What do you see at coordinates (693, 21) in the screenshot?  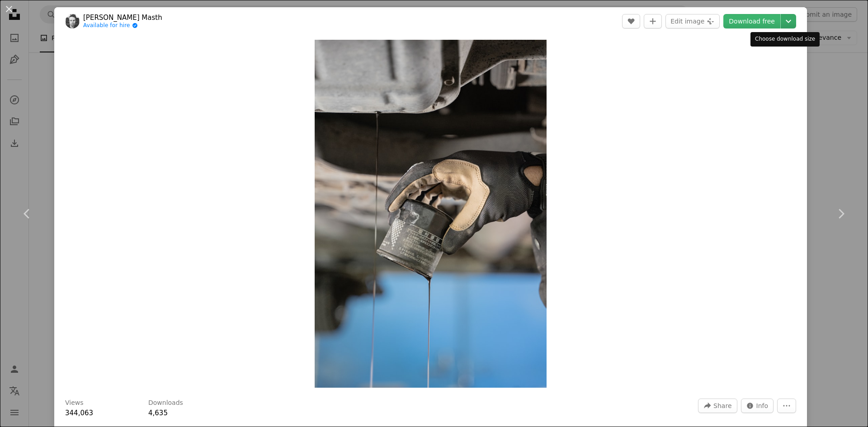 I see `button: Edit image` at bounding box center [693, 21].